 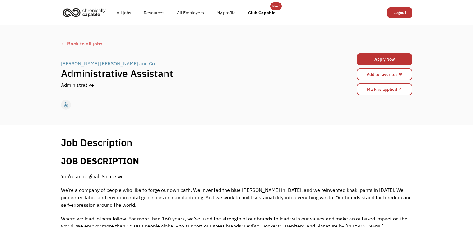 What do you see at coordinates (226, 13) in the screenshot?
I see `a: My profile` at bounding box center [226, 13].